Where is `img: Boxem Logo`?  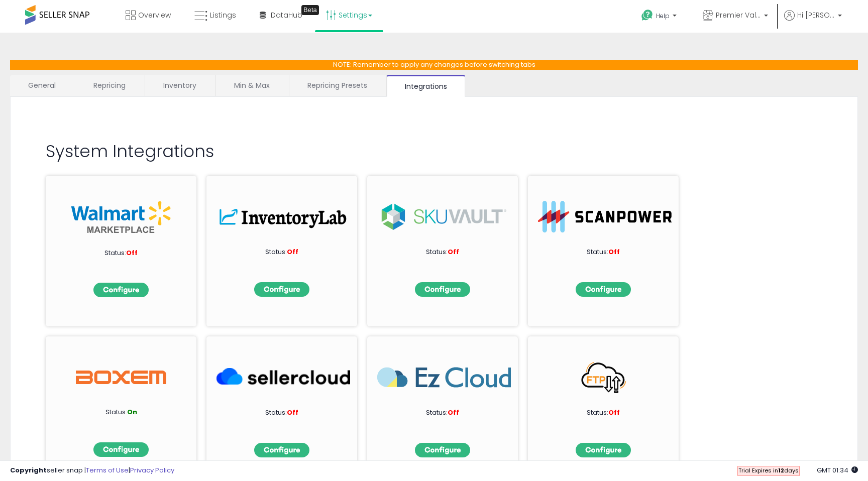 img: Boxem Logo is located at coordinates (121, 377).